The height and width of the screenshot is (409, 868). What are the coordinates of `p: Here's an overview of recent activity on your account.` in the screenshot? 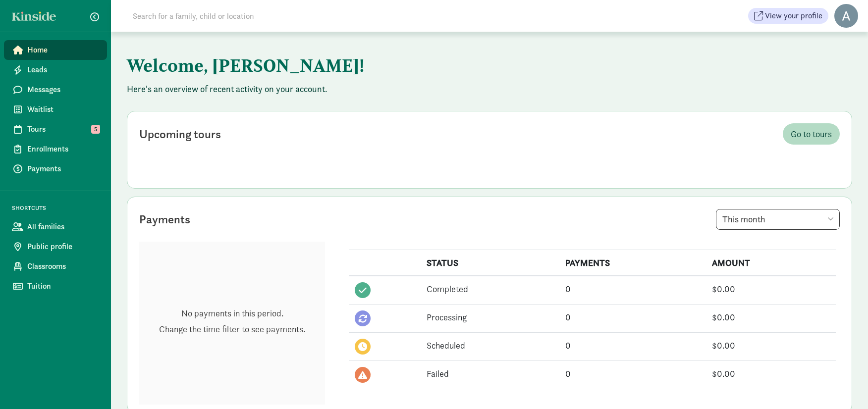 It's located at (489, 89).